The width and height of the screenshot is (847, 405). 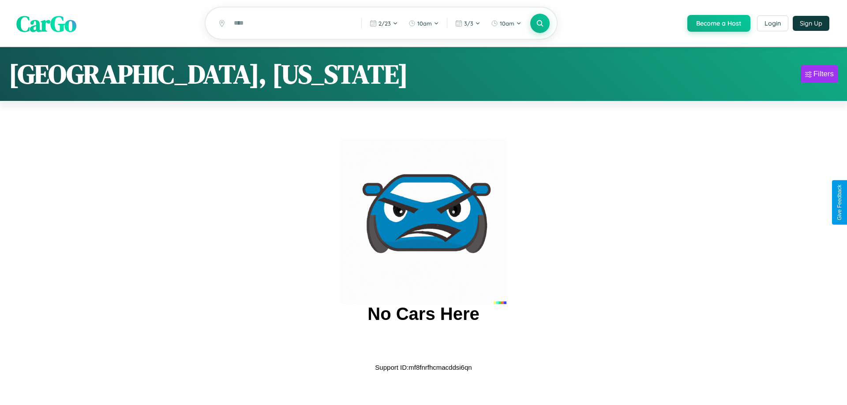 I want to click on button: Sign Up, so click(x=811, y=23).